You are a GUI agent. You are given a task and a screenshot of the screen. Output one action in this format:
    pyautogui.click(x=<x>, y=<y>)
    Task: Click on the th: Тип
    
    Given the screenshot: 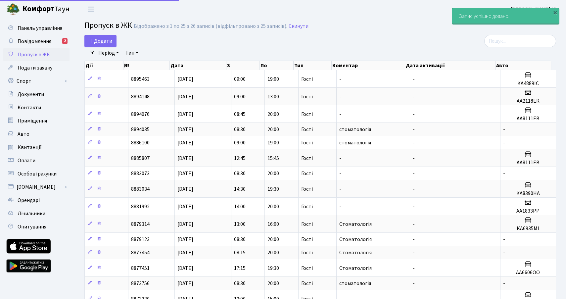 What is the action you would take?
    pyautogui.click(x=312, y=66)
    